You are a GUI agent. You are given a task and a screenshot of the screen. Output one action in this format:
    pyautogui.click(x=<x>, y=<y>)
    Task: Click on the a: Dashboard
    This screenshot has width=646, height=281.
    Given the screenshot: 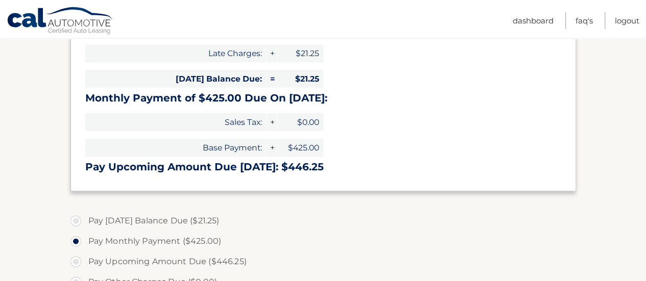 What is the action you would take?
    pyautogui.click(x=533, y=20)
    